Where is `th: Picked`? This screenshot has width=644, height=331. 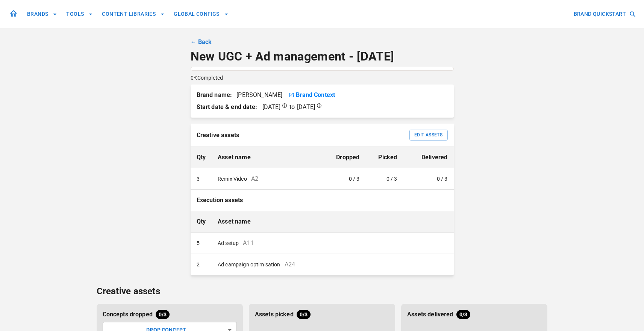 th: Picked is located at coordinates (385, 157).